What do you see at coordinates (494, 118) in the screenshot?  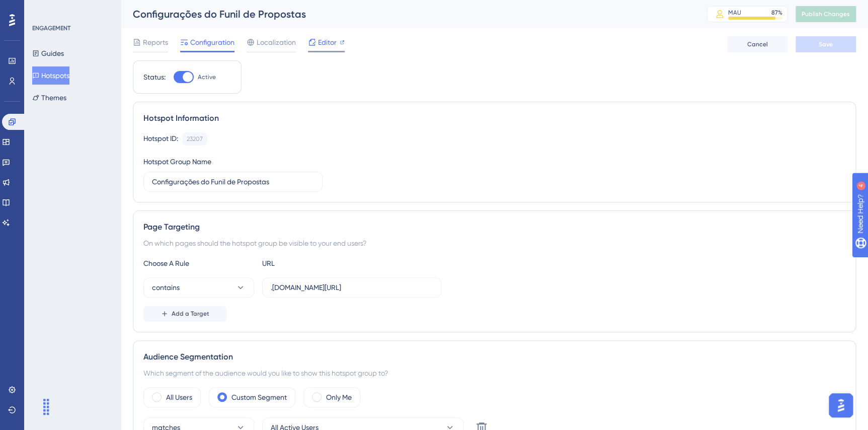 I see `div: Hotspot Information` at bounding box center [494, 118].